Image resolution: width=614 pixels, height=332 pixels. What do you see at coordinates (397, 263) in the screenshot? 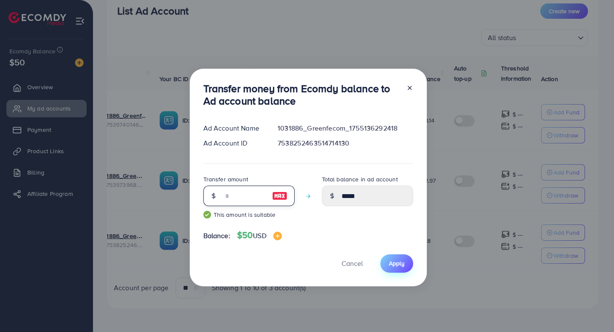
I see `span: Apply` at bounding box center [397, 263].